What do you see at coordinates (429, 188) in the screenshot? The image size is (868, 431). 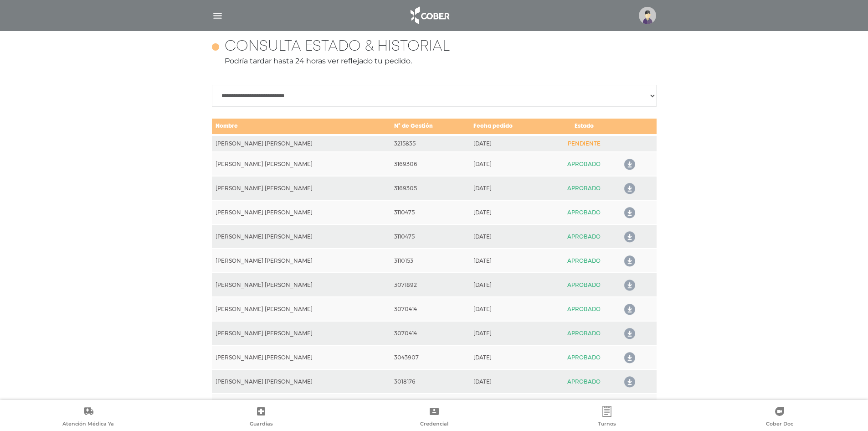 I see `td: 3169305` at bounding box center [429, 188].